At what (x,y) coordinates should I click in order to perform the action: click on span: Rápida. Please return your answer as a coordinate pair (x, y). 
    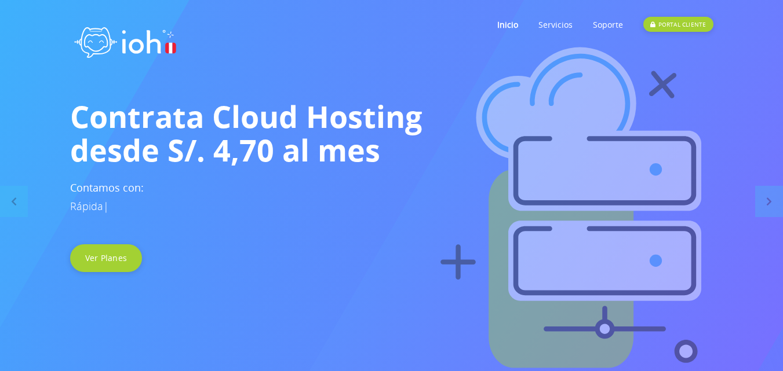
    Looking at the image, I should click on (86, 206).